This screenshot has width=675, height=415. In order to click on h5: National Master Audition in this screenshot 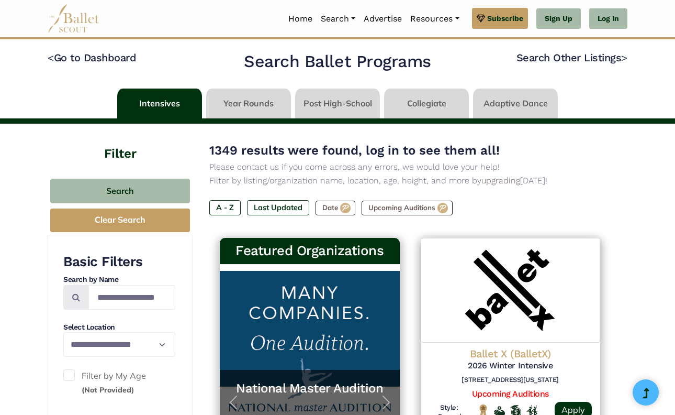, I will do `click(310, 388)`.